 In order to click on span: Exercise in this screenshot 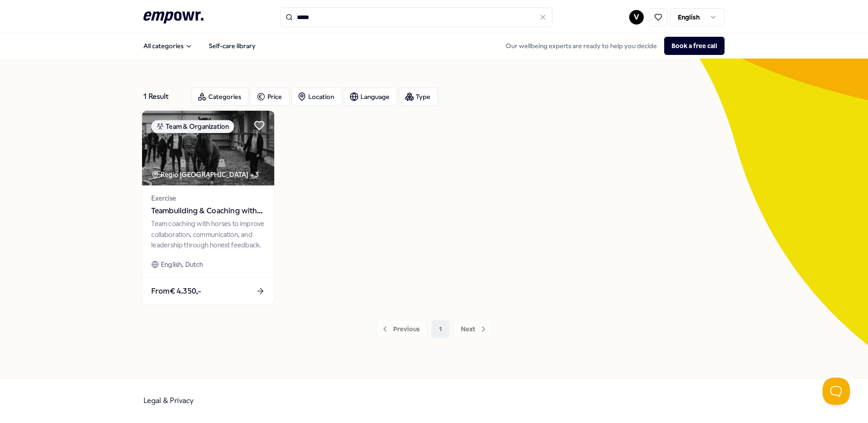, I will do `click(208, 198)`.